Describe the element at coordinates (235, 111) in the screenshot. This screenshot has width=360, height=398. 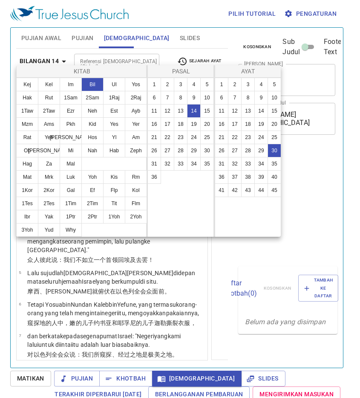
I see `button: 12` at that location.